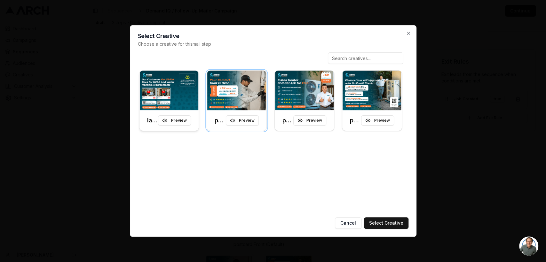 The image size is (546, 262). What do you see at coordinates (348, 223) in the screenshot?
I see `button: Cancel` at bounding box center [348, 223].